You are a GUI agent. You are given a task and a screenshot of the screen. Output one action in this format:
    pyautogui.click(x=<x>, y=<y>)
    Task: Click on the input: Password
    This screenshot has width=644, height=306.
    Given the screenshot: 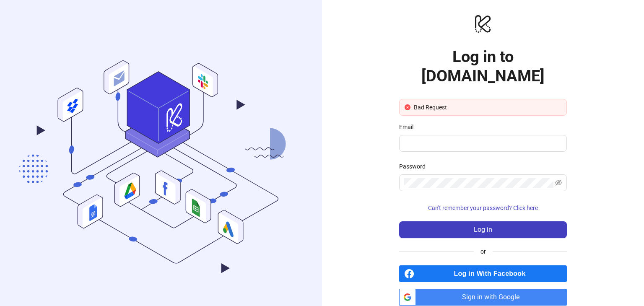 What is the action you would take?
    pyautogui.click(x=479, y=183)
    